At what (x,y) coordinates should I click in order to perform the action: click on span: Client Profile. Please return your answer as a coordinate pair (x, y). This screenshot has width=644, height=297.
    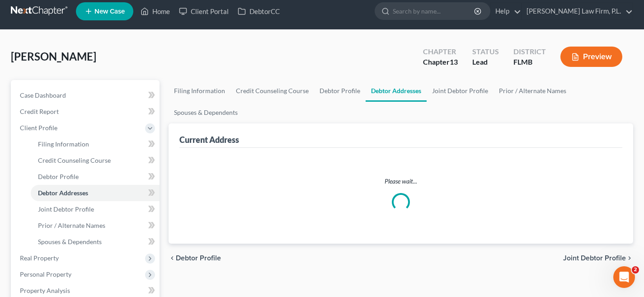
    Looking at the image, I should click on (38, 128).